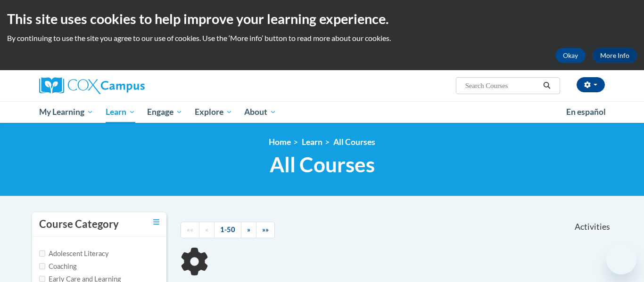  I want to click on p: By continuing to use the site you agree to our use of cookies. Use the ‘More info’ button to read..., so click(322, 38).